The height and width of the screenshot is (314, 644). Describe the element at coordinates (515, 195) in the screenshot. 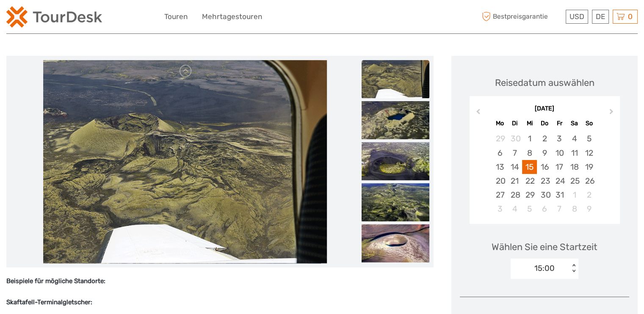

I see `div: Choose Dienstag, 28. Oktober 2025` at that location.